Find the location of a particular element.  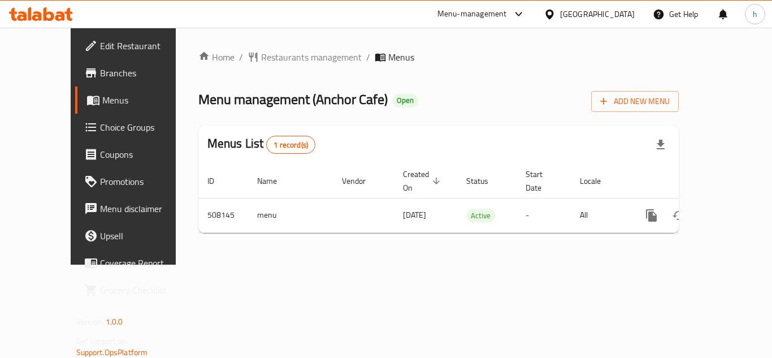

span: Coverage Report is located at coordinates (145, 263).